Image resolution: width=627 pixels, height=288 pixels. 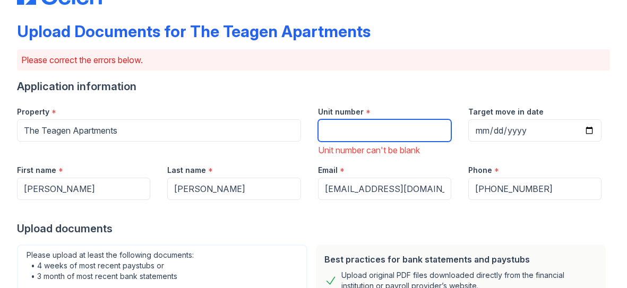 What do you see at coordinates (328, 170) in the screenshot?
I see `label: Email` at bounding box center [328, 170].